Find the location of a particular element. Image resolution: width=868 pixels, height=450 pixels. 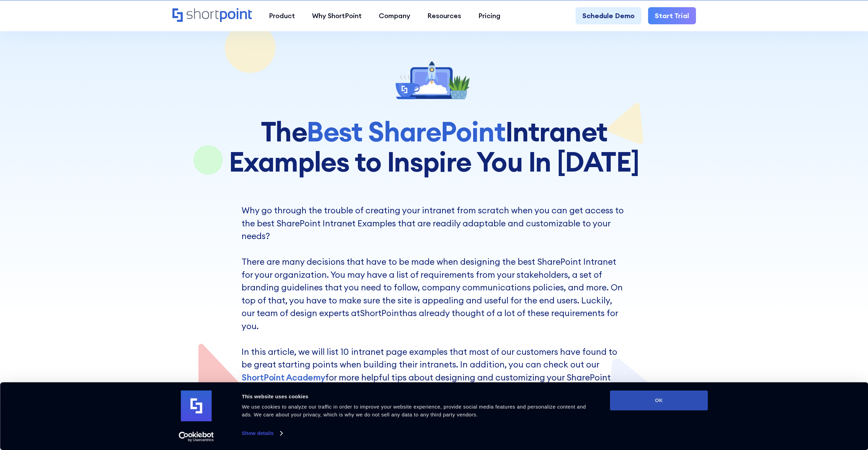

a: Show details is located at coordinates (262, 433).